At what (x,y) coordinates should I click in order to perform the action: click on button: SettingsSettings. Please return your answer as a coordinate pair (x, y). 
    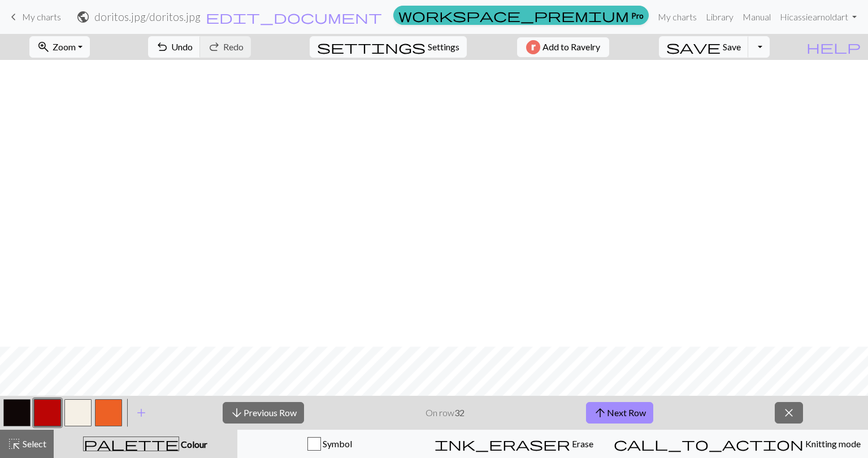
    Looking at the image, I should click on (388, 47).